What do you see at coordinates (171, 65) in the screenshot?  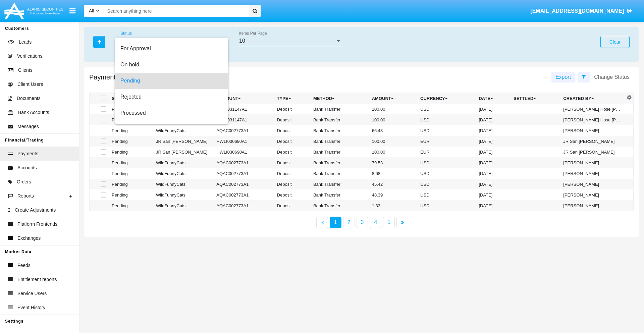 I see `span: On hold` at bounding box center [171, 65].